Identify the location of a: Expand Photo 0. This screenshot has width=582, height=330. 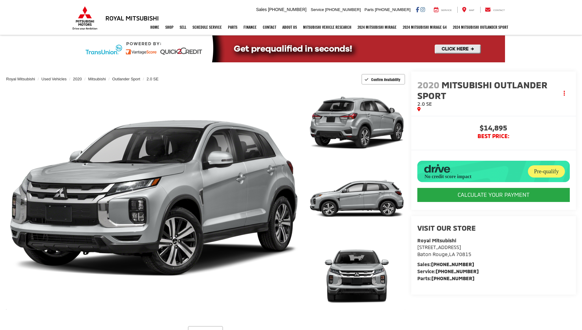
(154, 199).